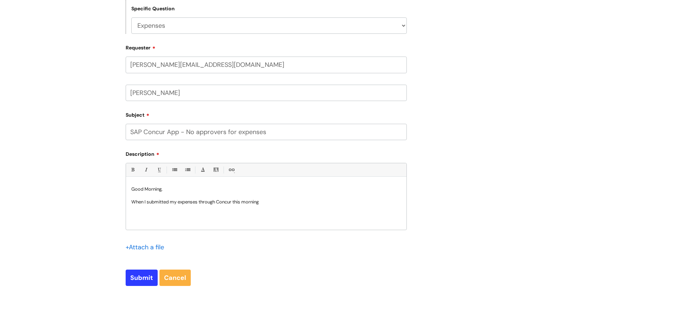 The image size is (678, 324). I want to click on input: Submit, so click(142, 278).